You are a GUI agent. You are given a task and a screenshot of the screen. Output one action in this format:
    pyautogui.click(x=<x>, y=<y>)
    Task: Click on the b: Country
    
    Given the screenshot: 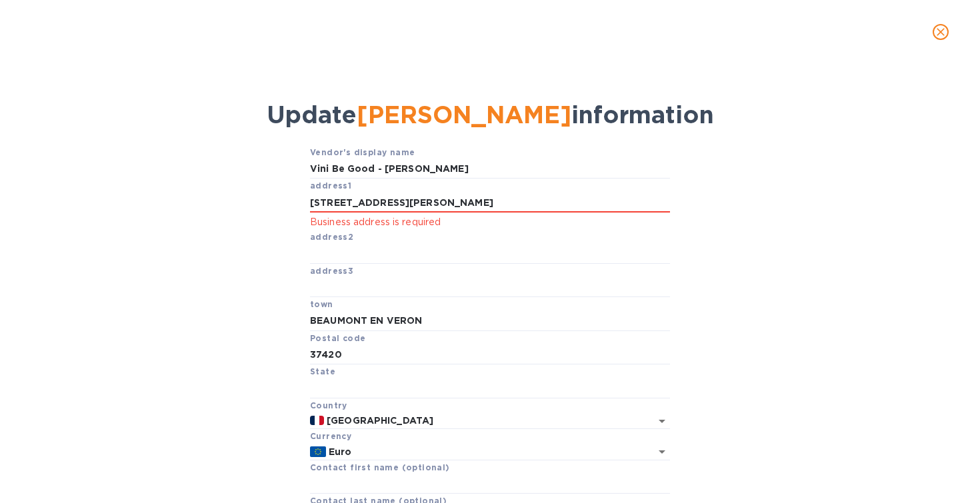 What is the action you would take?
    pyautogui.click(x=329, y=406)
    